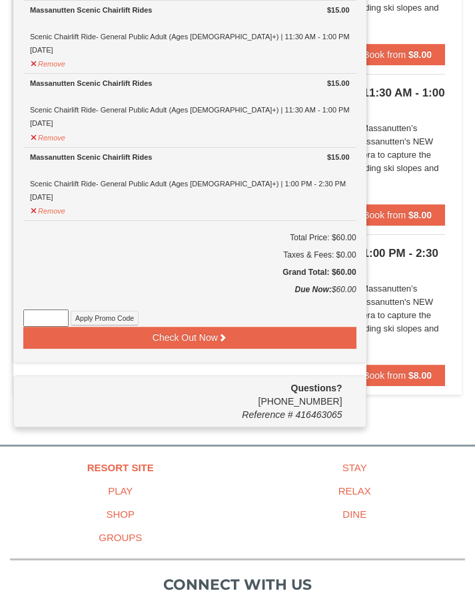  What do you see at coordinates (190, 296) in the screenshot?
I see `div: $60.00` at bounding box center [190, 296].